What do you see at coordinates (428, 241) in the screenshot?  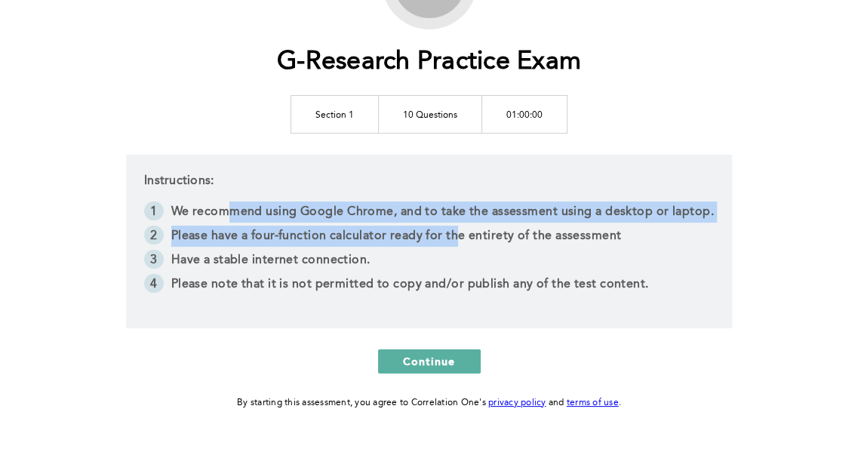 I see `div: Instructions:` at bounding box center [428, 241].